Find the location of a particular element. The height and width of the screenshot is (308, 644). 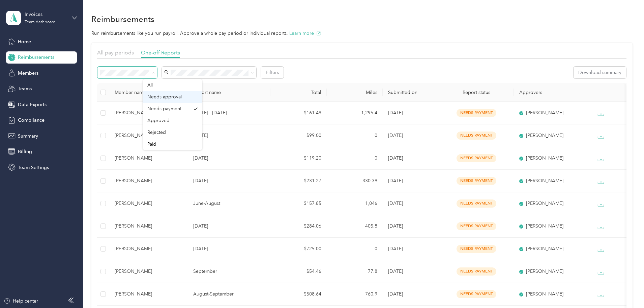

td: $284.06 is located at coordinates (298, 226).